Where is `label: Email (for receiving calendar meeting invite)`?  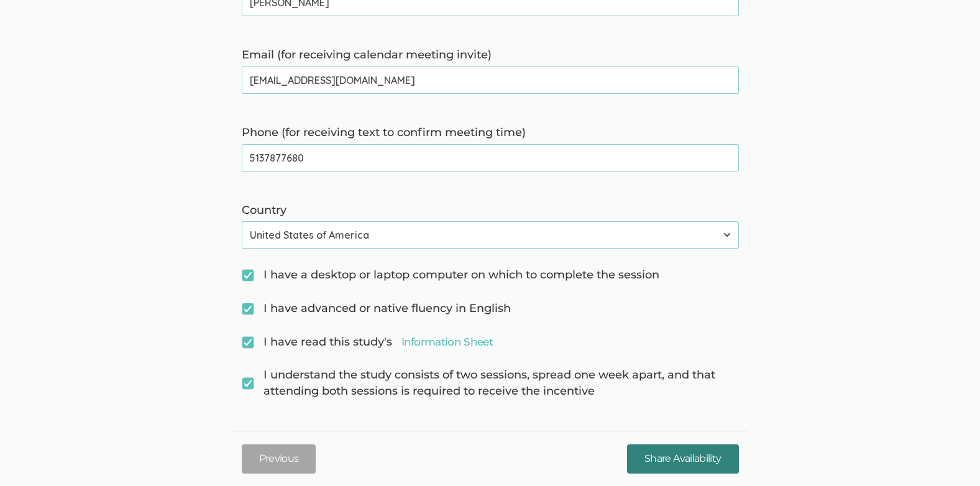
label: Email (for receiving calendar meeting invite) is located at coordinates (490, 55).